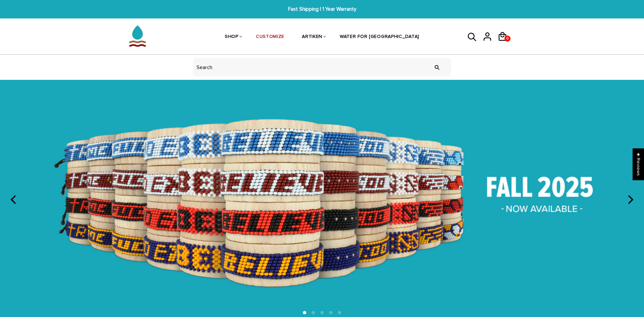 The image size is (644, 317). What do you see at coordinates (437, 67) in the screenshot?
I see `input: Search` at bounding box center [437, 67].